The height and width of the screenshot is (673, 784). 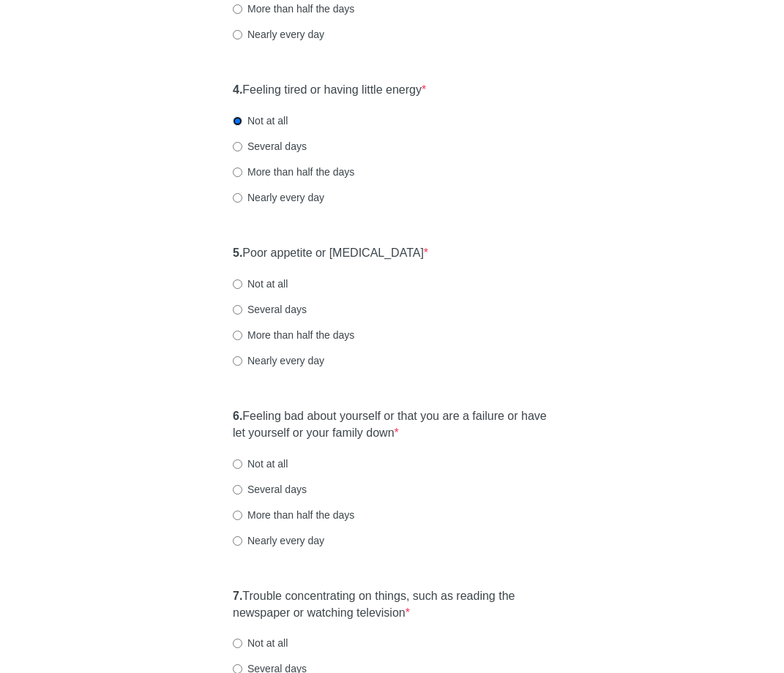 What do you see at coordinates (237, 89) in the screenshot?
I see `strong: 4.` at bounding box center [237, 89].